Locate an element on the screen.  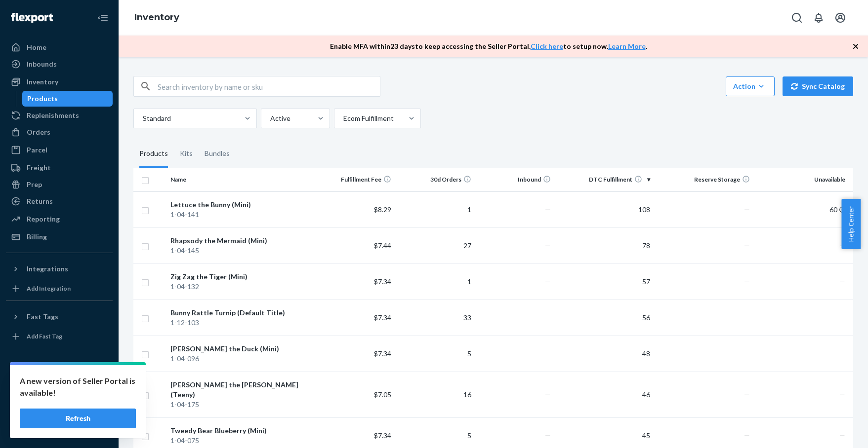
div: 1-04-132 is located at coordinates (241, 287).